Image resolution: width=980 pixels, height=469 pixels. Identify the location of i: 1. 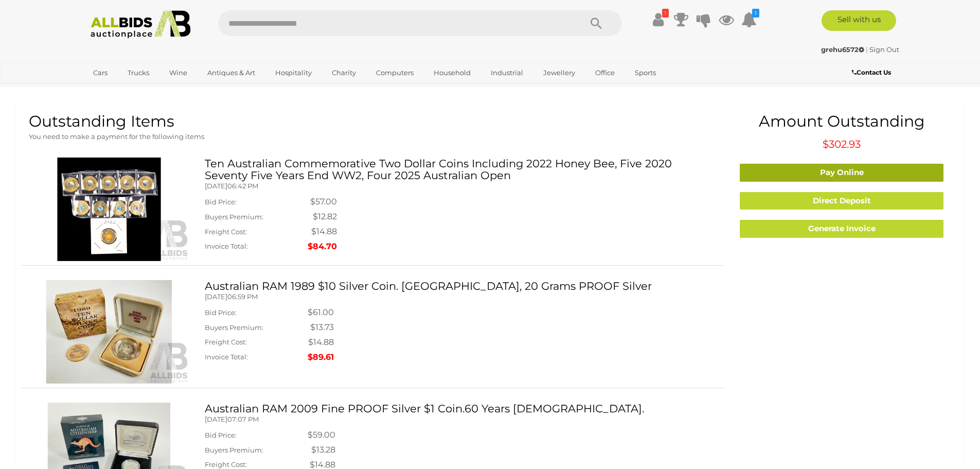
(756, 12).